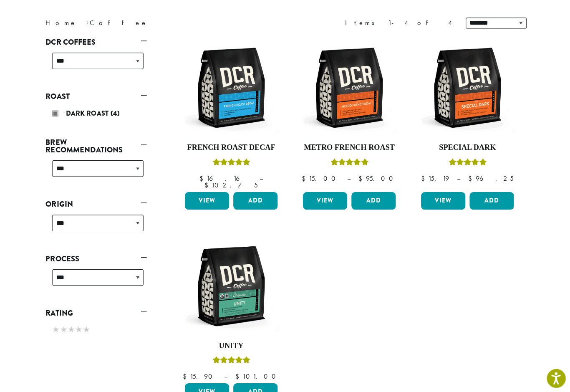  I want to click on bdi: 15.90, so click(199, 372).